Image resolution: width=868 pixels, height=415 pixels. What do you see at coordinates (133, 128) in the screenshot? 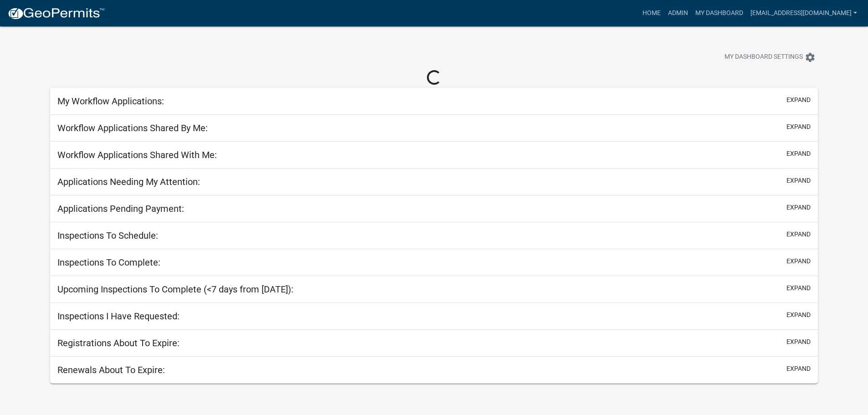
I see `h5: Workflow Applications Shared By Me:` at bounding box center [133, 128].